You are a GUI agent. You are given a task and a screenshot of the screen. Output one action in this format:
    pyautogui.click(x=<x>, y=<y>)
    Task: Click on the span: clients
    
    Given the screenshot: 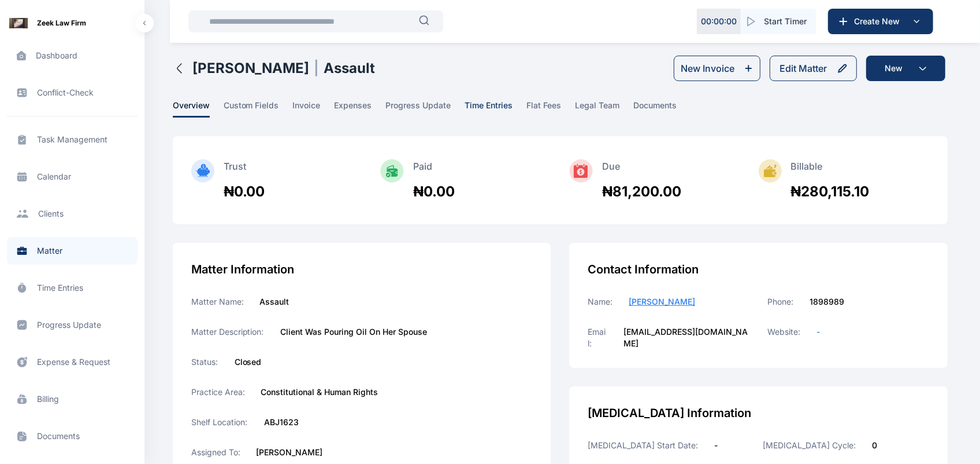 What is the action you would take?
    pyautogui.click(x=72, y=214)
    